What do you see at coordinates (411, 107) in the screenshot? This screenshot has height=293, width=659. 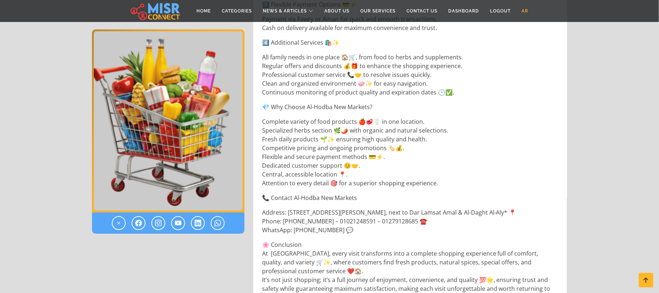 I see `p: 💎 Why Choose Al-Hodba New Markets?` at bounding box center [411, 107].